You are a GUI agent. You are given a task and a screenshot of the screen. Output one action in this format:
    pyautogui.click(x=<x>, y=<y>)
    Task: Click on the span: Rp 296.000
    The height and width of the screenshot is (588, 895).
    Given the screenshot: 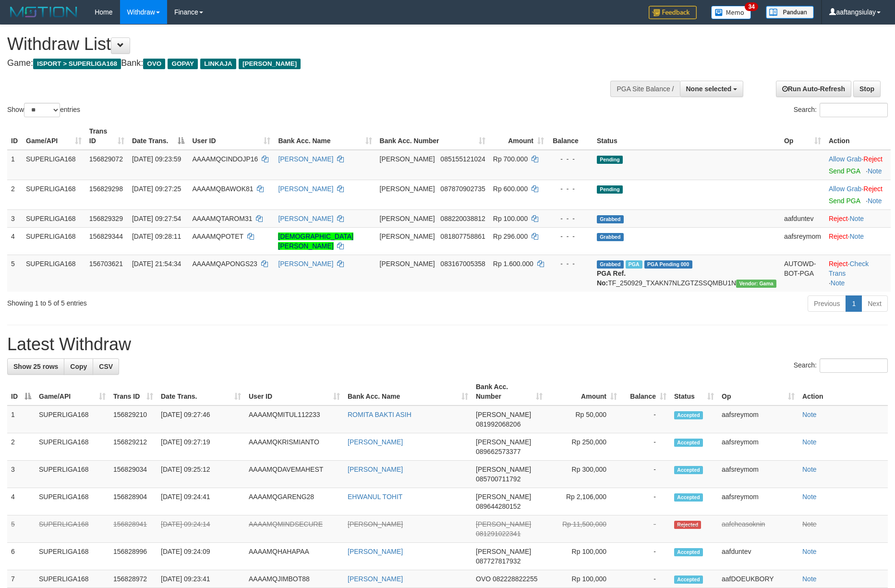 What is the action you would take?
    pyautogui.click(x=510, y=236)
    